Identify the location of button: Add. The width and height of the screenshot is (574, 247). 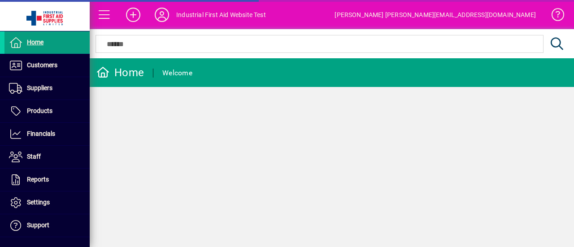
(133, 15).